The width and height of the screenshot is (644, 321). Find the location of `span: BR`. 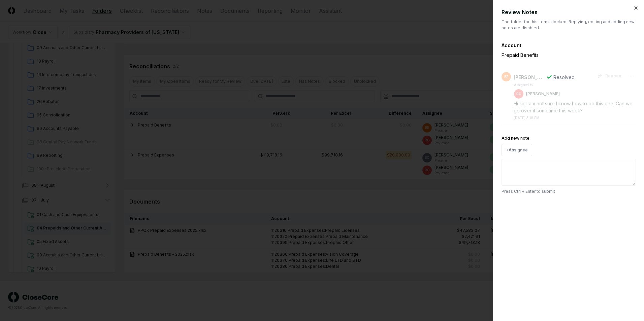

span: BR is located at coordinates (506, 77).